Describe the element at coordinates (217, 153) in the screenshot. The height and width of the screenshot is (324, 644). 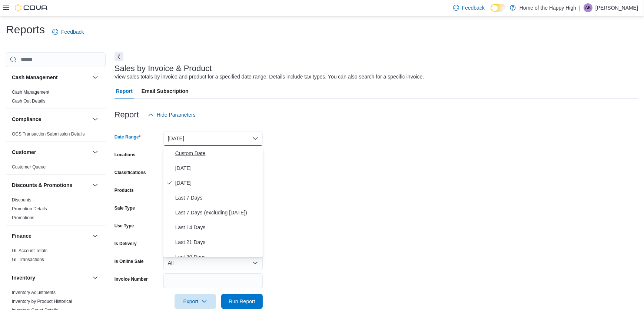
I see `span: Custom Date` at that location.